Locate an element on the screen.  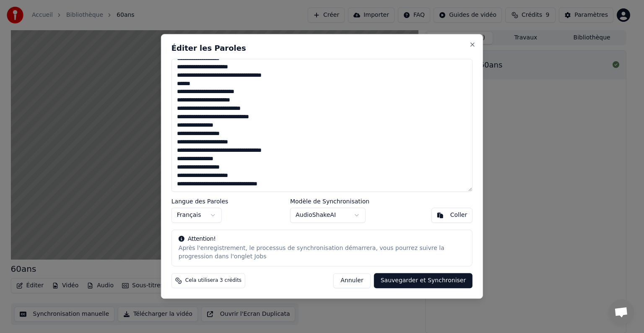
h2: Éditer les Paroles is located at coordinates (322, 48).